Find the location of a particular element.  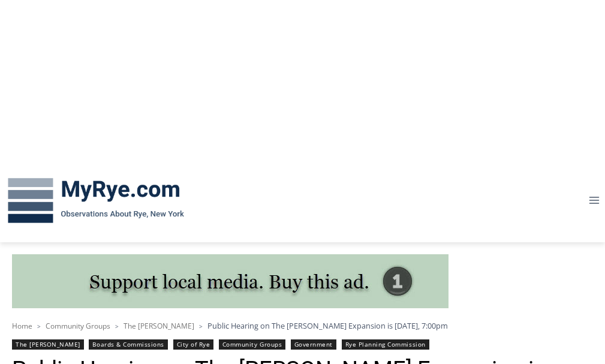

a: City of Rye is located at coordinates (194, 344).